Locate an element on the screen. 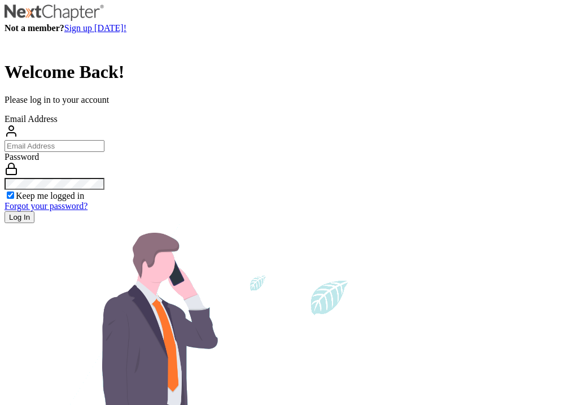  input: Email Address is located at coordinates (54, 146).